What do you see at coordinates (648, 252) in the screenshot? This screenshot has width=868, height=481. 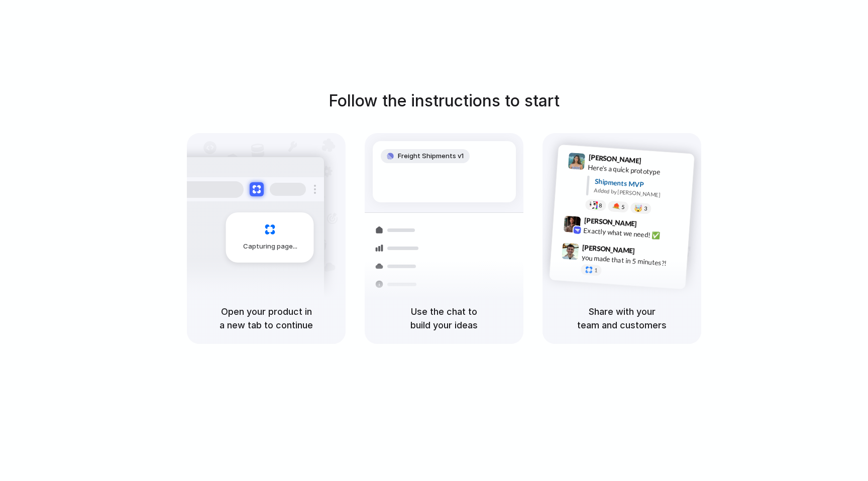 I see `span: 9:47 AM` at bounding box center [648, 252].